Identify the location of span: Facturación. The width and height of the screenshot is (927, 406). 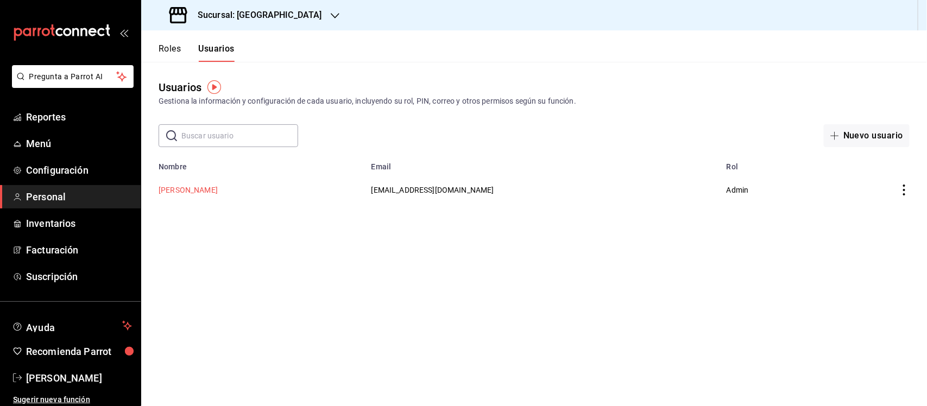
(79, 250).